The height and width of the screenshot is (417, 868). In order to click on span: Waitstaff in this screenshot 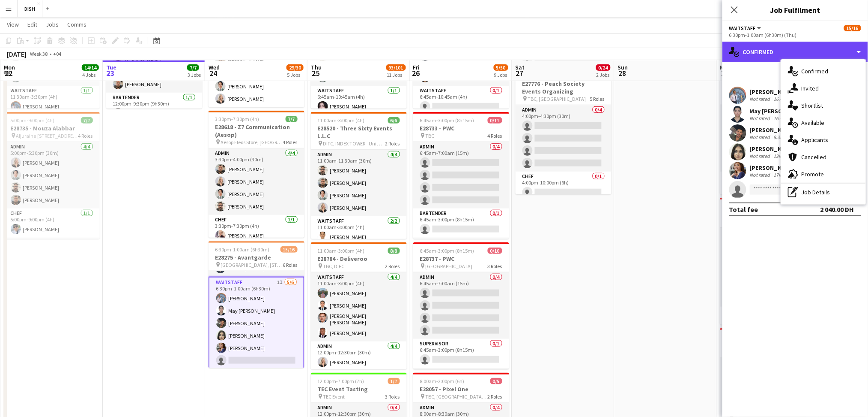, I will do `click(743, 28)`.